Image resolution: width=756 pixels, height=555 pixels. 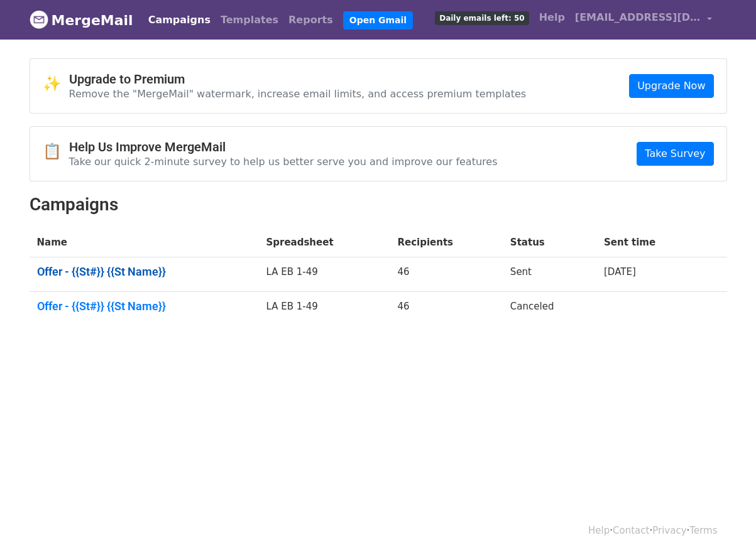 I want to click on a: Open Gmail, so click(x=378, y=20).